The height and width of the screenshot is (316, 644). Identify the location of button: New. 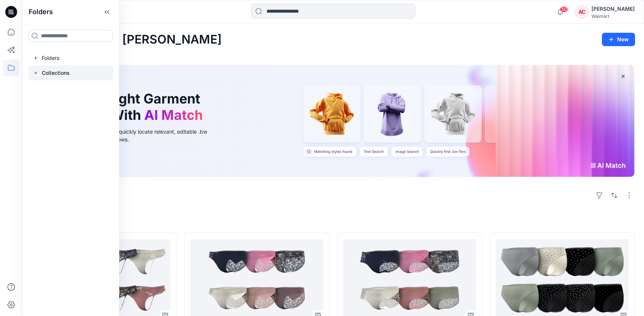
(619, 39).